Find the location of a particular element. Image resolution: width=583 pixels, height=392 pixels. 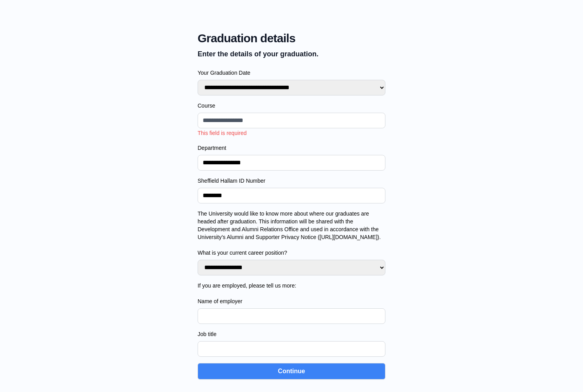

span: This field is required is located at coordinates (222, 133).